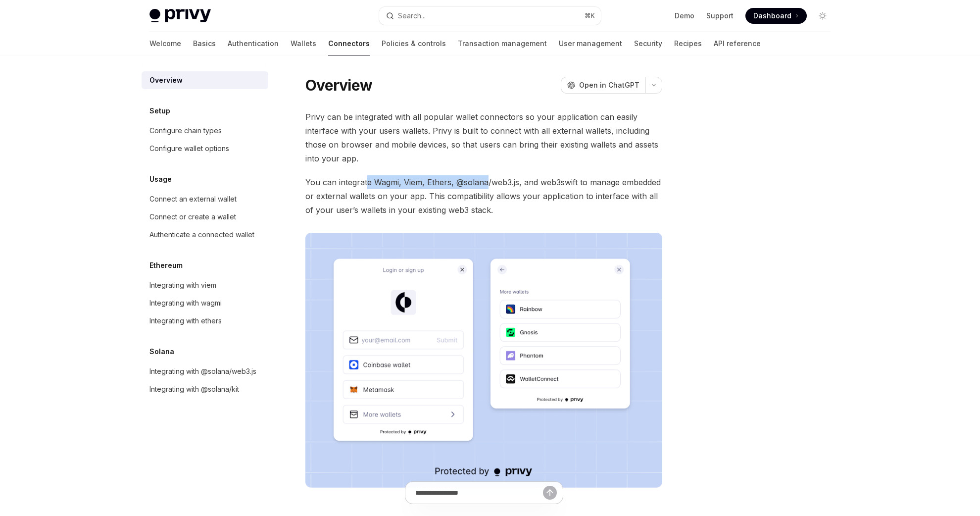 The height and width of the screenshot is (516, 980). I want to click on div: Authenticate a connected wallet, so click(202, 235).